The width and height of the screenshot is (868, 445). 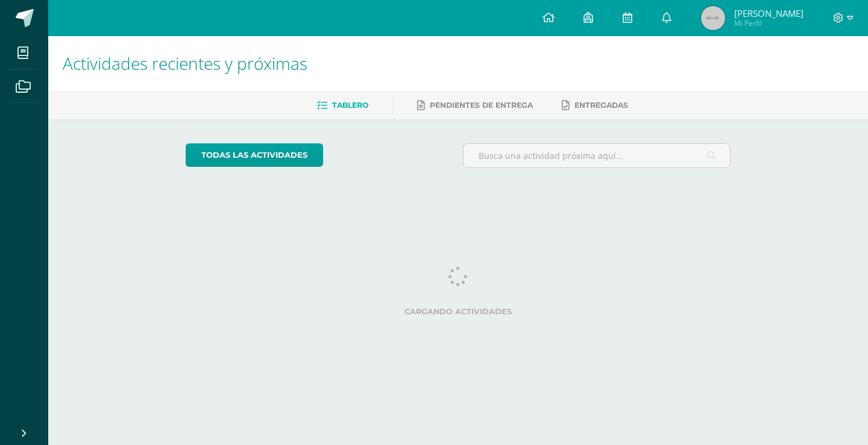 I want to click on a: Entregadas, so click(x=595, y=106).